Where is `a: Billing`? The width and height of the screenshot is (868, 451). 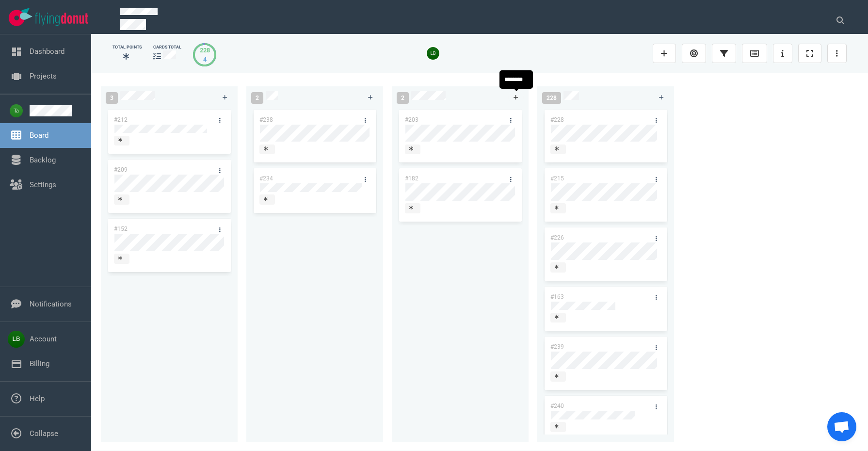
a: Billing is located at coordinates (40, 364).